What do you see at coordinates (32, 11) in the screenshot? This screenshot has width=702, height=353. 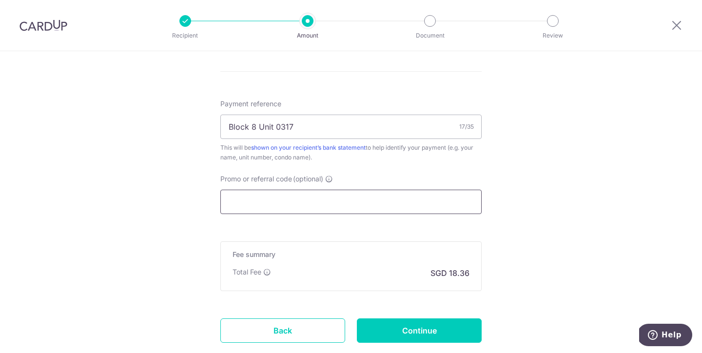 I see `span: Help` at bounding box center [32, 11].